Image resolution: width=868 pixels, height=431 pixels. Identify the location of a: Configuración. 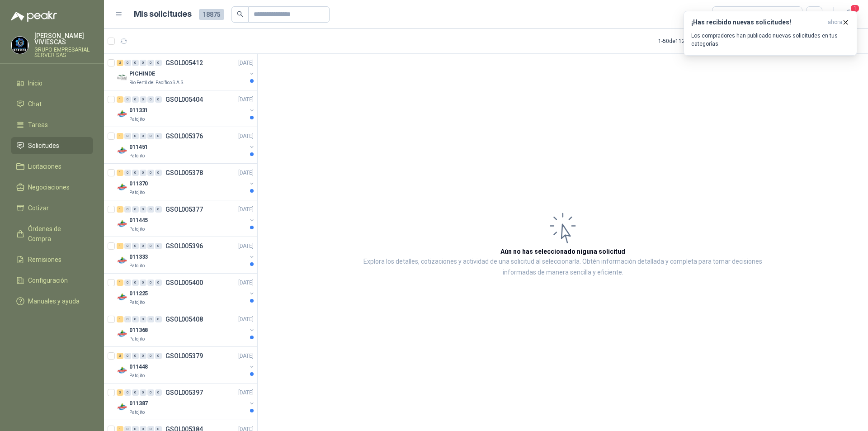
(52, 280).